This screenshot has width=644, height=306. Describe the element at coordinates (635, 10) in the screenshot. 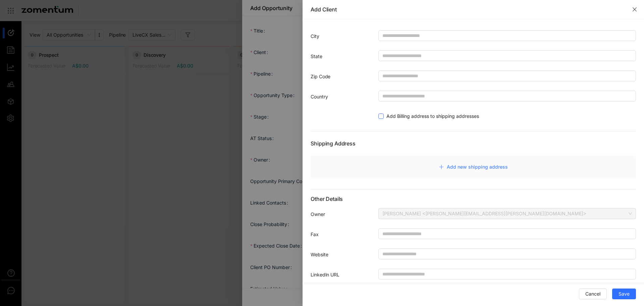

I see `span: close` at that location.